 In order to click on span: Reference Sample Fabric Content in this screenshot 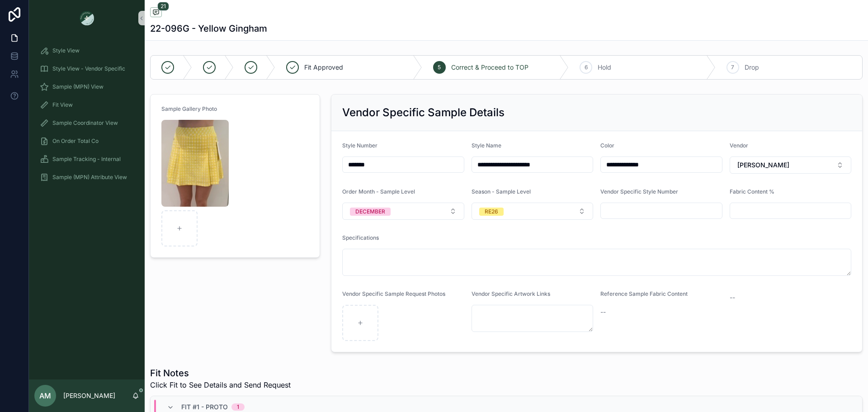, I will do `click(644, 294)`.